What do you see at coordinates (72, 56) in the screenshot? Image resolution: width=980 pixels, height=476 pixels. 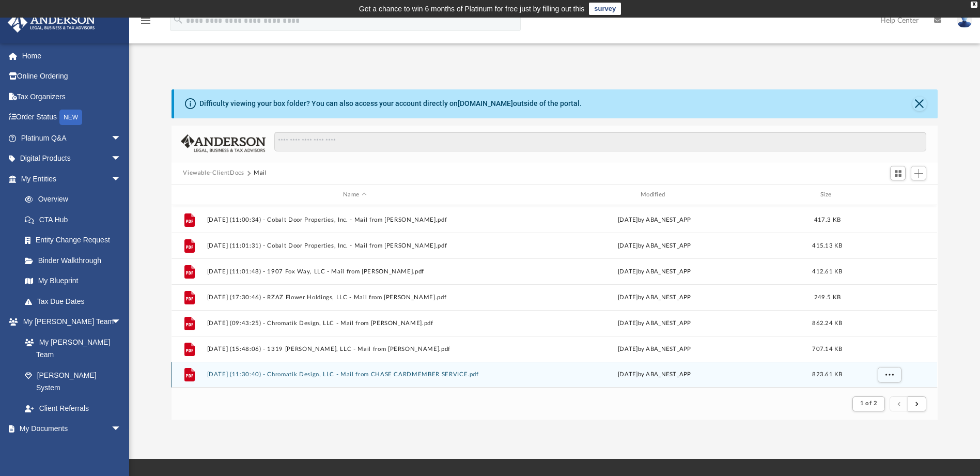 I see `a: Home` at bounding box center [72, 56].